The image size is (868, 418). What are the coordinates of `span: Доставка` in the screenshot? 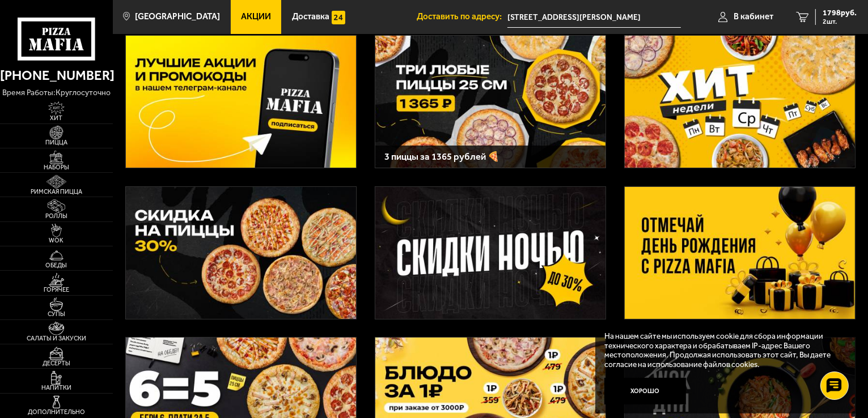 It's located at (311, 16).